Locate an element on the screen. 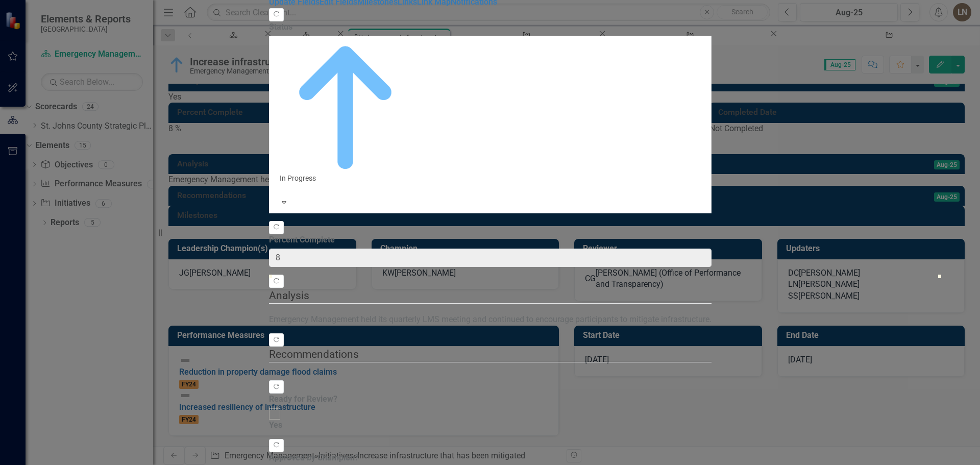 The image size is (980, 465). label: Approved by Champion? is located at coordinates (490, 458).